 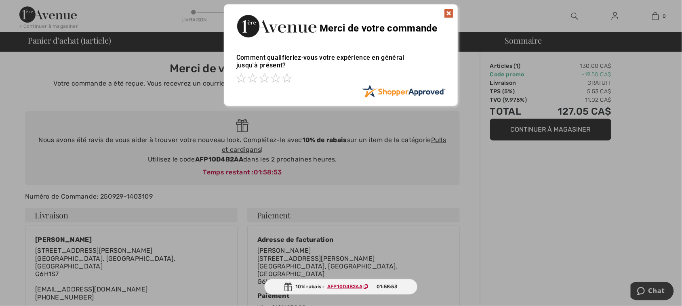 I want to click on div: Comment qualifieriez-vous votre expérience en général jusqu'à présent?, so click(x=341, y=65).